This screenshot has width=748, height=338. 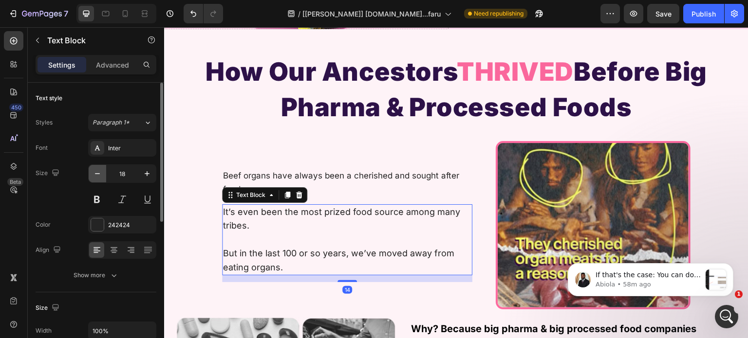 I want to click on p: How Our Ancestors Before Big Pharma & Processed Foods, so click(x=292, y=63).